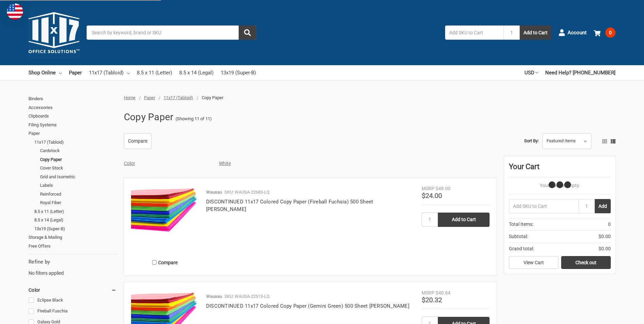 The height and width of the screenshot is (324, 644). What do you see at coordinates (72, 116) in the screenshot?
I see `a: Clipboards` at bounding box center [72, 116].